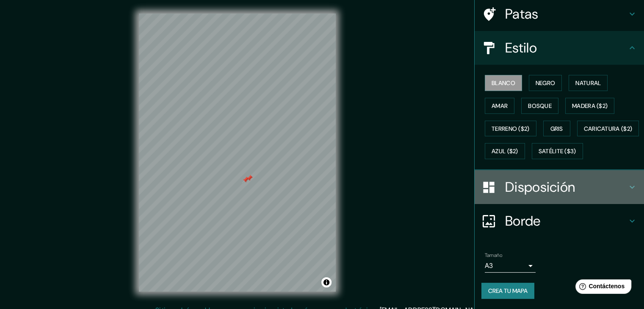  What do you see at coordinates (504, 151) in the screenshot?
I see `button: Azul ($2)` at bounding box center [504, 151].